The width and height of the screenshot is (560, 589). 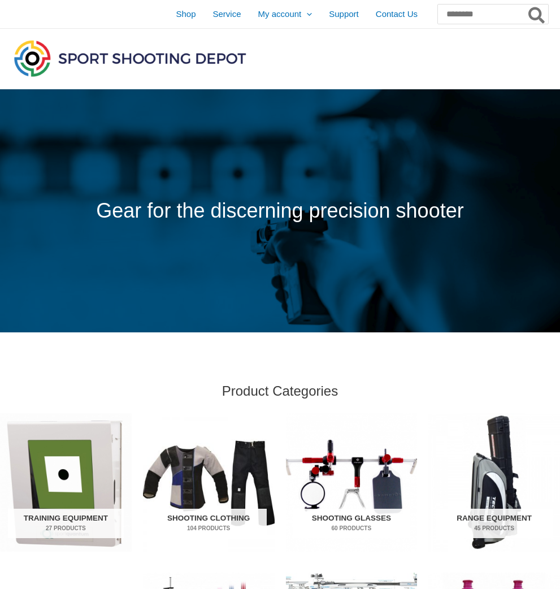 What do you see at coordinates (209, 528) in the screenshot?
I see `mark: 104 Products` at bounding box center [209, 528].